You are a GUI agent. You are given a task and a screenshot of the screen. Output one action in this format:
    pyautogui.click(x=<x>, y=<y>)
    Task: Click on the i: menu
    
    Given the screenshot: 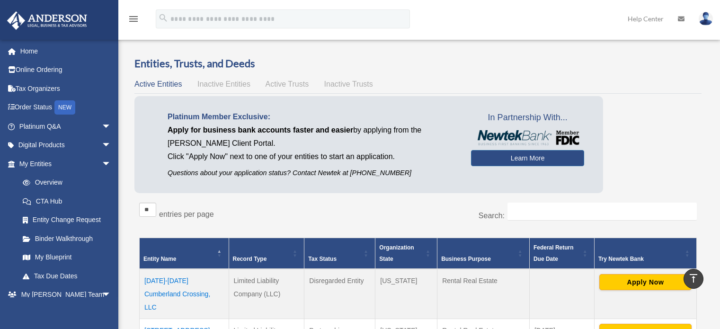 What is the action you would take?
    pyautogui.click(x=133, y=19)
    